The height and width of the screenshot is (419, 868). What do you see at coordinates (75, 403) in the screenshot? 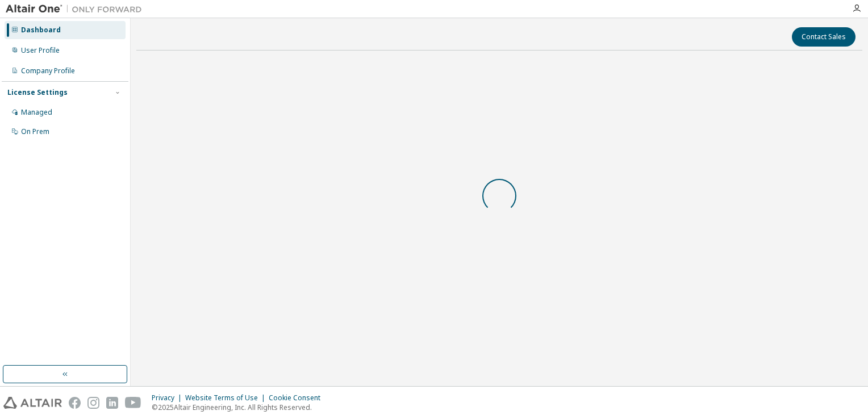
I see `img: facebook.svg` at bounding box center [75, 403].